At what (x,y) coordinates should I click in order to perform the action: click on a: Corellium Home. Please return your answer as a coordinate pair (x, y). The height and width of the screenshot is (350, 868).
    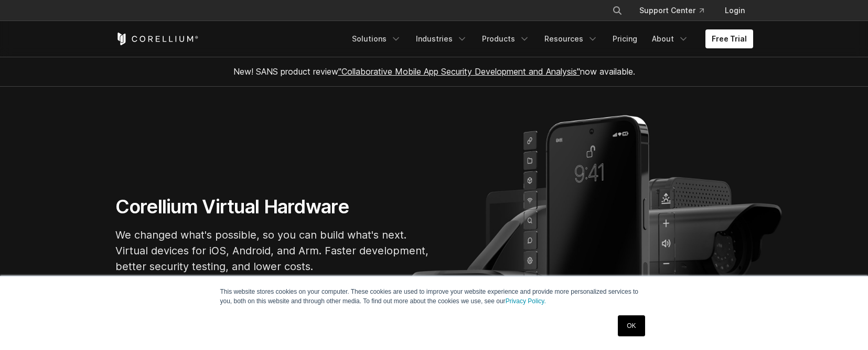
    Looking at the image, I should click on (157, 39).